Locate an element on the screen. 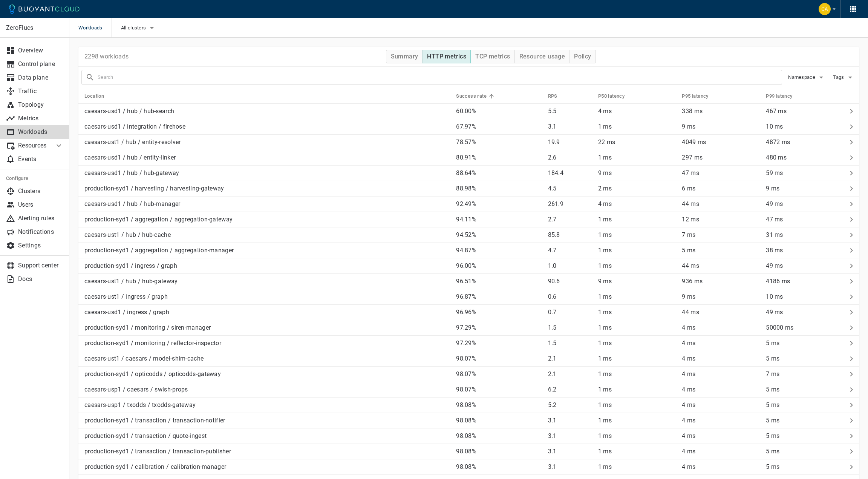 The height and width of the screenshot is (479, 868). p: 96.51% is located at coordinates (498, 282).